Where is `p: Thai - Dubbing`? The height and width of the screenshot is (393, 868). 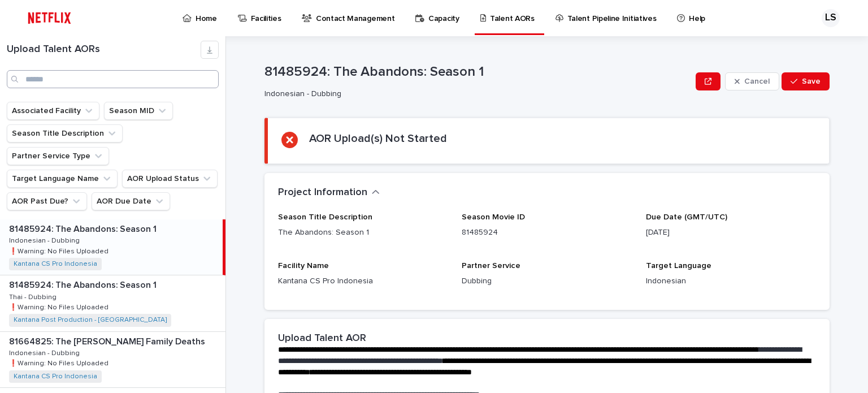 p: Thai - Dubbing is located at coordinates (34, 296).